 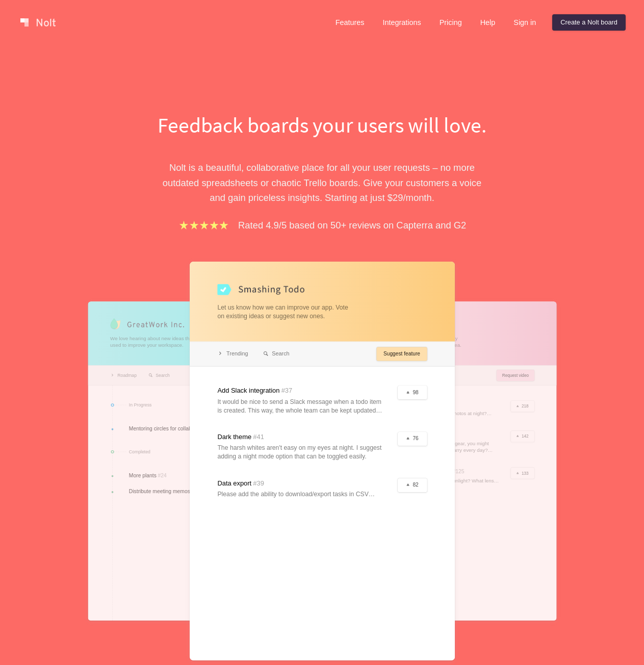 I want to click on p: Rated 4.9/5 based on 50+ reviews on Capterra and G2, so click(x=351, y=225).